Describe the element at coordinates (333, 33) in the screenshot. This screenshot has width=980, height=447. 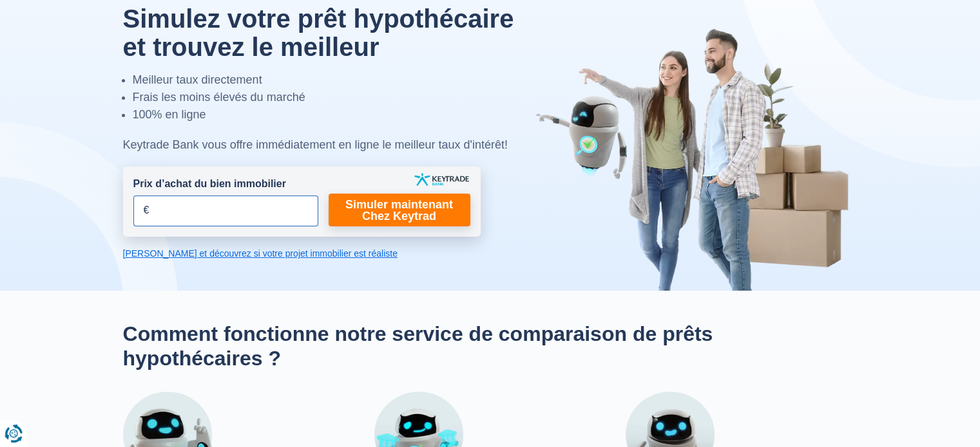
I see `h1: Simulez votre prêt hypothécaire et trouvez le meilleur` at that location.